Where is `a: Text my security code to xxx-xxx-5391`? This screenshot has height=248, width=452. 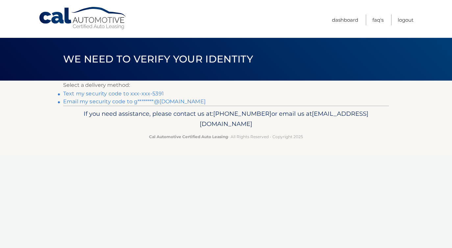
a: Text my security code to xxx-xxx-5391 is located at coordinates (113, 93).